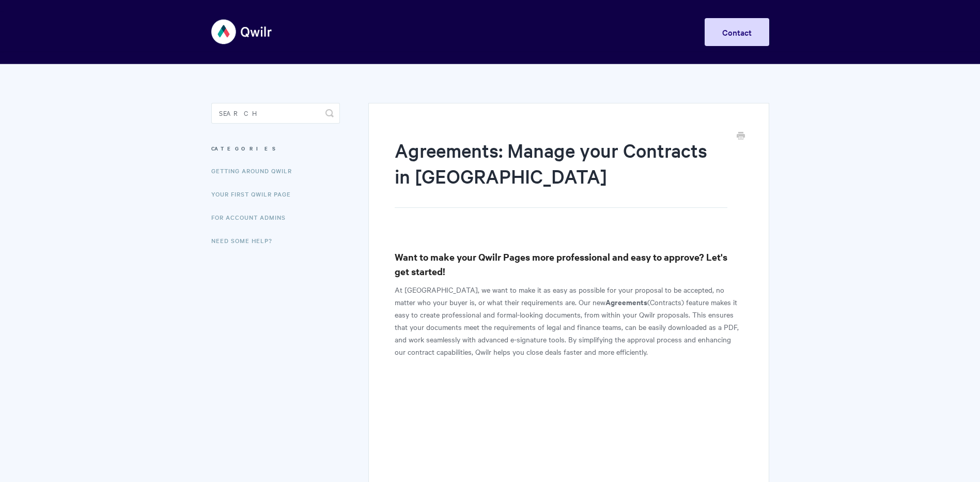 The image size is (980, 482). Describe the element at coordinates (255, 194) in the screenshot. I see `a: Your First Qwilr Page` at that location.